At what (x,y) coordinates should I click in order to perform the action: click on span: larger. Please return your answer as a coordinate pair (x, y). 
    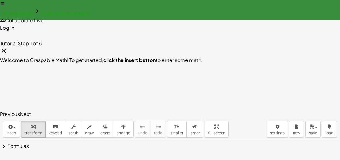
    Looking at the image, I should click on (195, 133).